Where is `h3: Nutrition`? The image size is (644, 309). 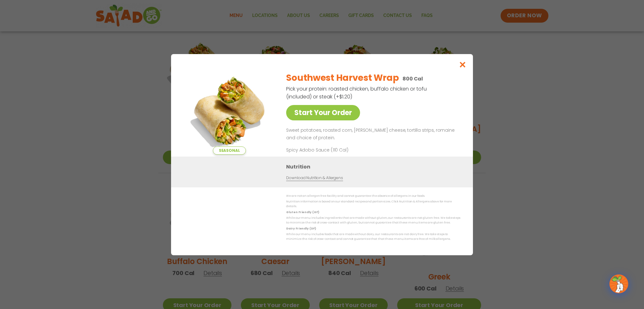 h3: Nutrition is located at coordinates (375, 167).